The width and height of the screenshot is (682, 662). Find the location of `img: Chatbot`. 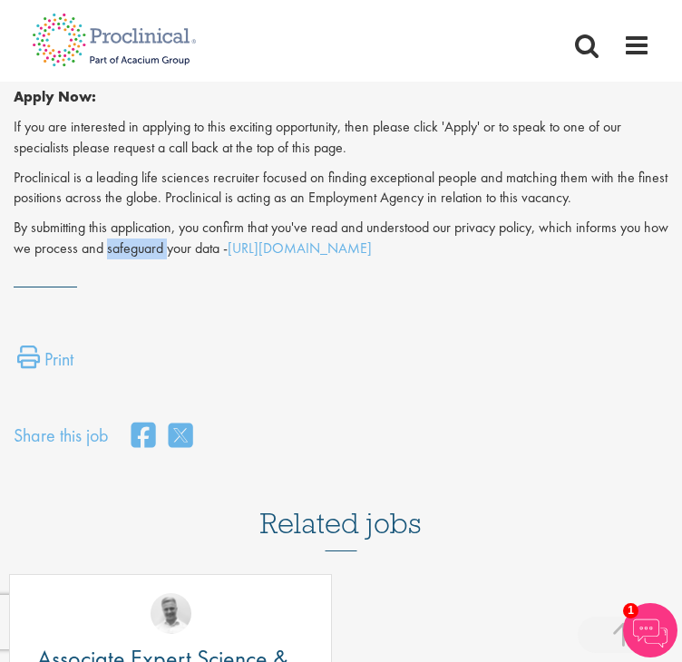

img: Chatbot is located at coordinates (651, 631).